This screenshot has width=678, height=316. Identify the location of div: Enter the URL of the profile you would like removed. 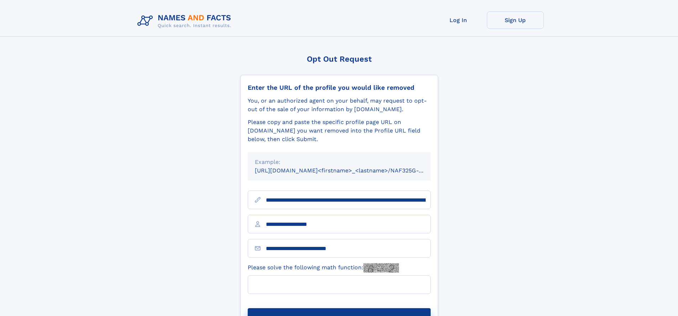
(339, 88).